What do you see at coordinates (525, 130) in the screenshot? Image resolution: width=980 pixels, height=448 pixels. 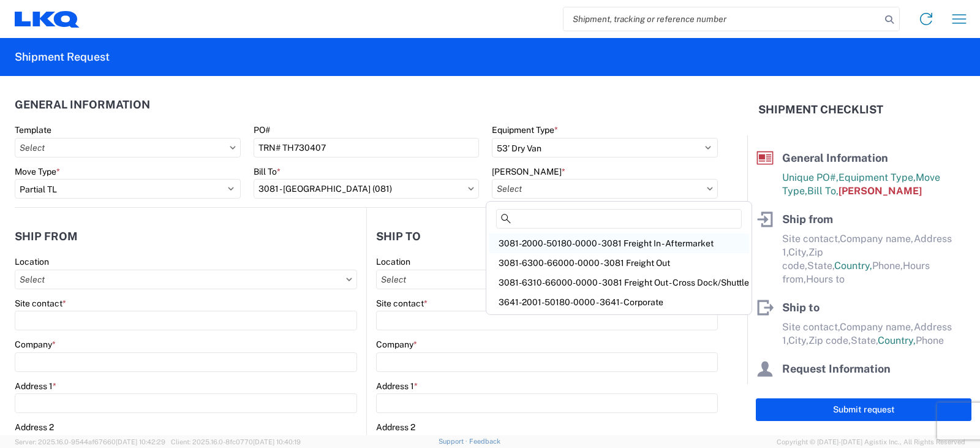 I see `label: Equipment Type` at bounding box center [525, 130].